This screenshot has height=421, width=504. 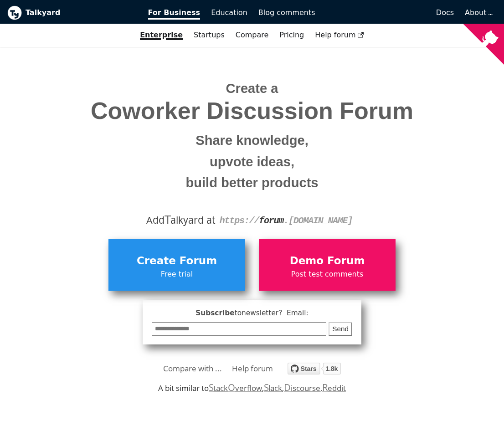 I want to click on a: About, so click(x=478, y=13).